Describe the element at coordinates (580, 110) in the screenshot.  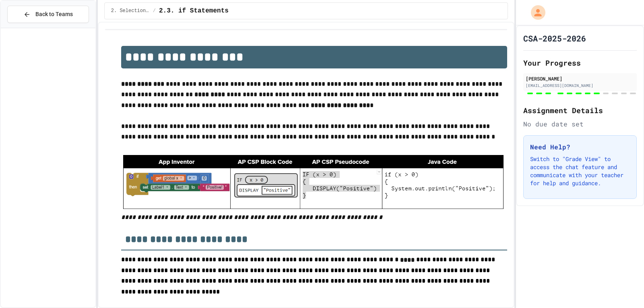
I see `h2: Assignment Details` at that location.